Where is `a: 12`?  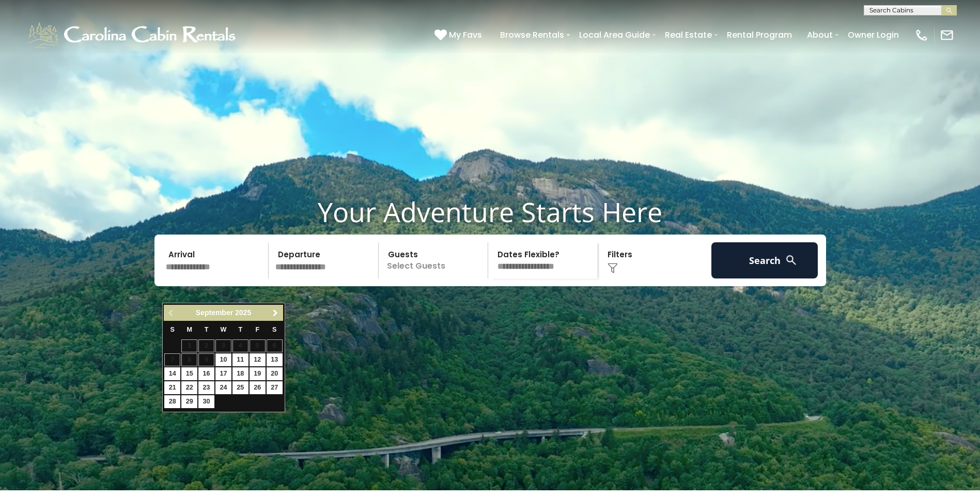 a: 12 is located at coordinates (258, 360).